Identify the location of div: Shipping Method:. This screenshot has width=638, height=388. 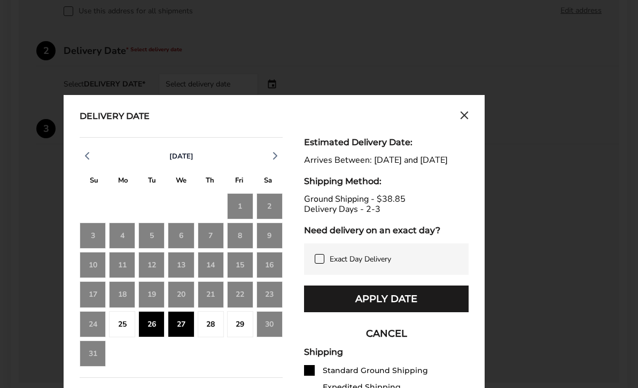
(386, 181).